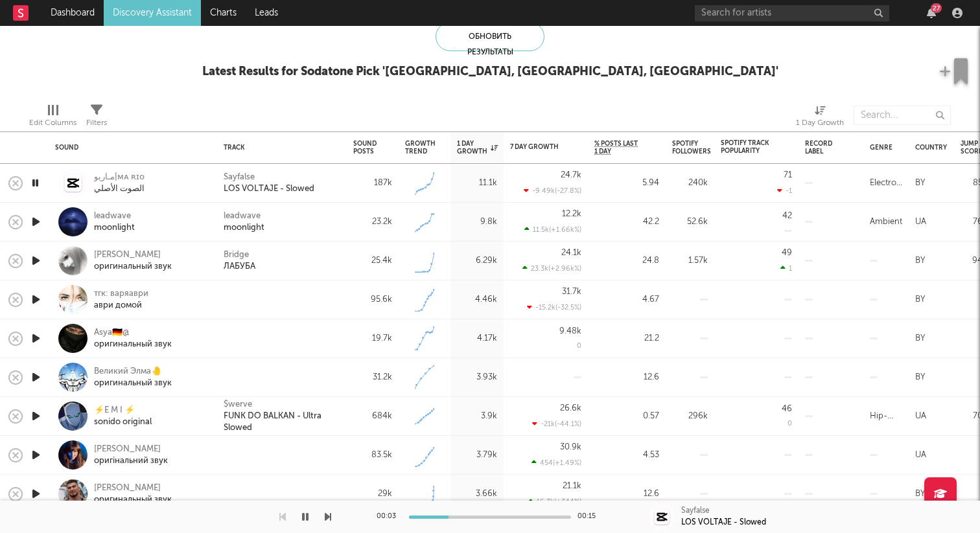  I want to click on div: Bridge, so click(236, 255).